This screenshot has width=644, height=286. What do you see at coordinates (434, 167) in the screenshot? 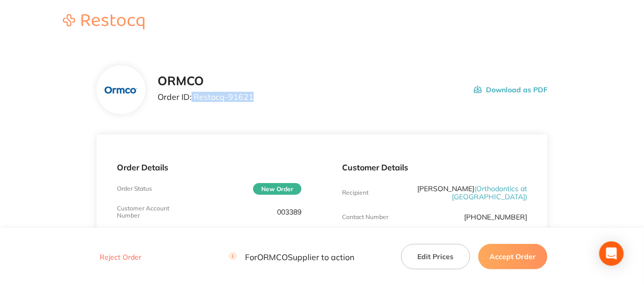
I see `p: Customer Details` at bounding box center [434, 167].